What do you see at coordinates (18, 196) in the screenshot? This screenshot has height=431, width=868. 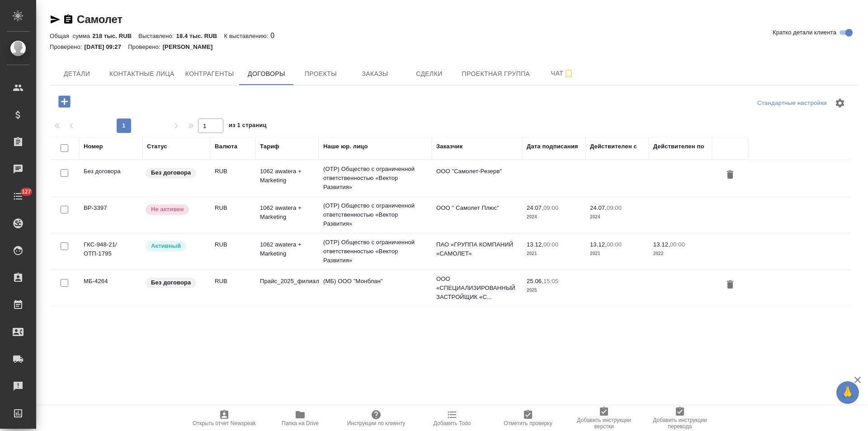 I see `a: 127` at bounding box center [18, 196].